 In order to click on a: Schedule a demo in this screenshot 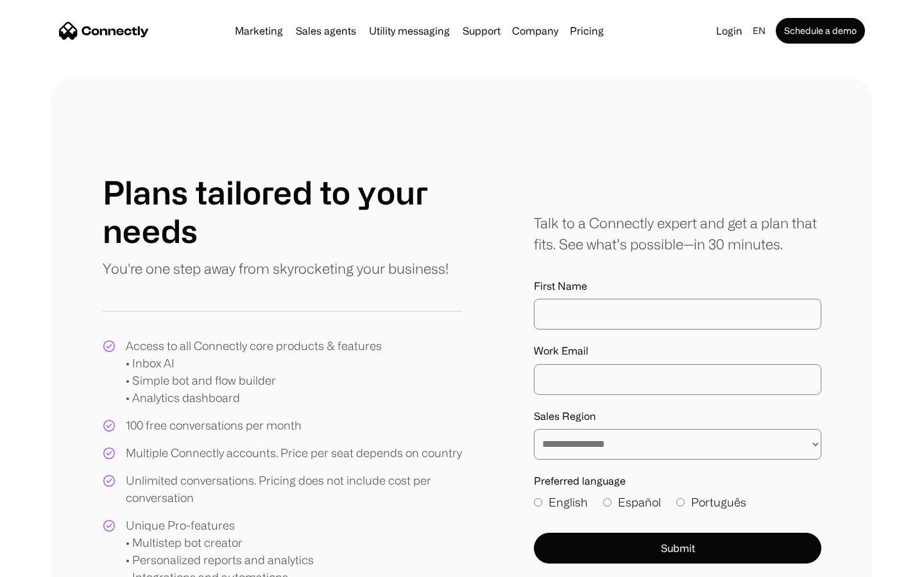, I will do `click(820, 31)`.